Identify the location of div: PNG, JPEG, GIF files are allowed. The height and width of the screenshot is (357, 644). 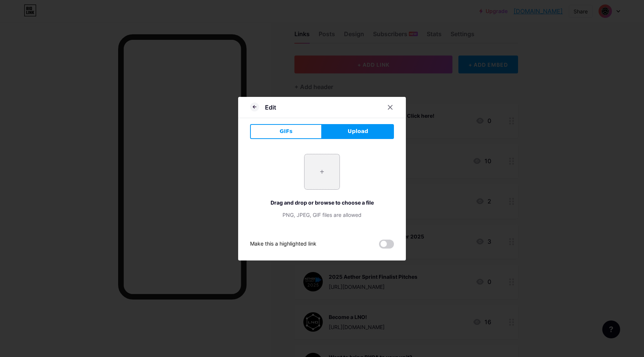
(322, 214).